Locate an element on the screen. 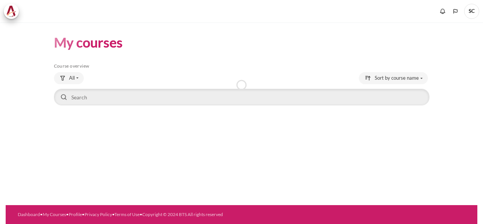 This screenshot has height=224, width=483. span: Sort by course name is located at coordinates (397, 78).